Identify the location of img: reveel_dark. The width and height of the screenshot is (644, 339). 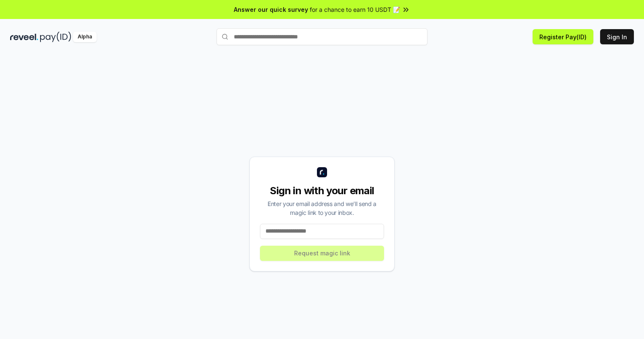
(24, 37).